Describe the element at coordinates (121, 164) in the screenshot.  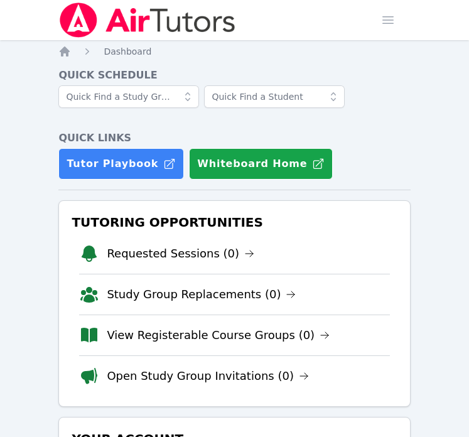
I see `a: Tutor Playbook` at that location.